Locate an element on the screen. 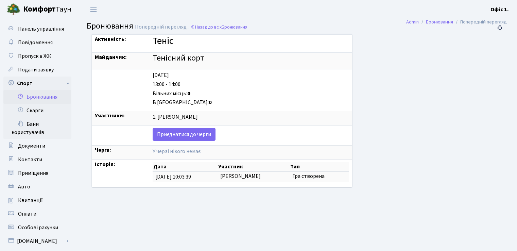  a: Назад до всіхБронювання is located at coordinates (219, 27).